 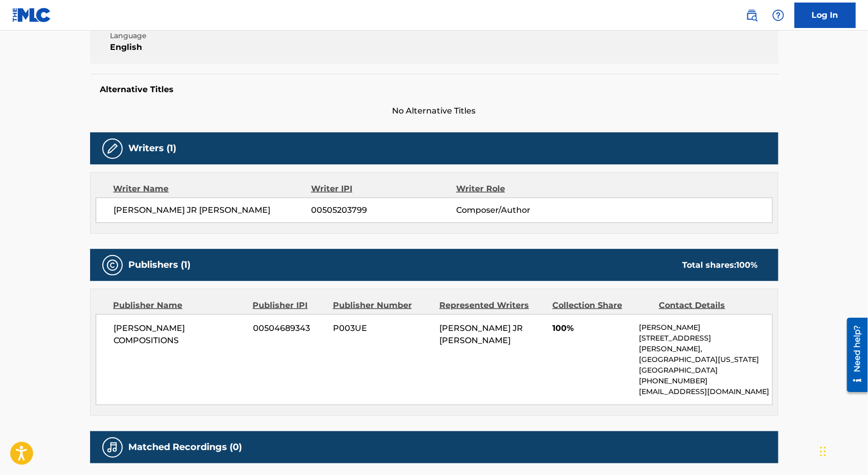 I want to click on span: 00504689343, so click(x=289, y=328).